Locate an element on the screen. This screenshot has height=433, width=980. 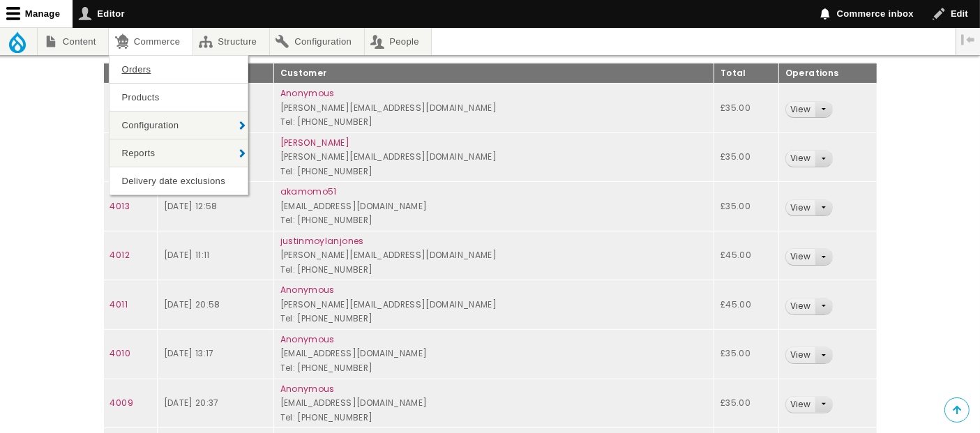
a: Delivery date exclusions is located at coordinates (179, 181).